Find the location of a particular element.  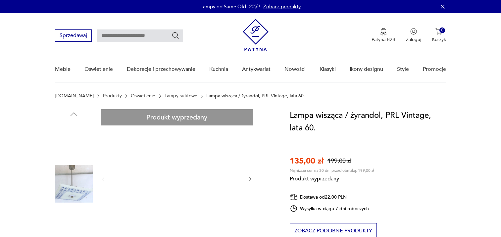

a: Kuchnia is located at coordinates (218, 69).